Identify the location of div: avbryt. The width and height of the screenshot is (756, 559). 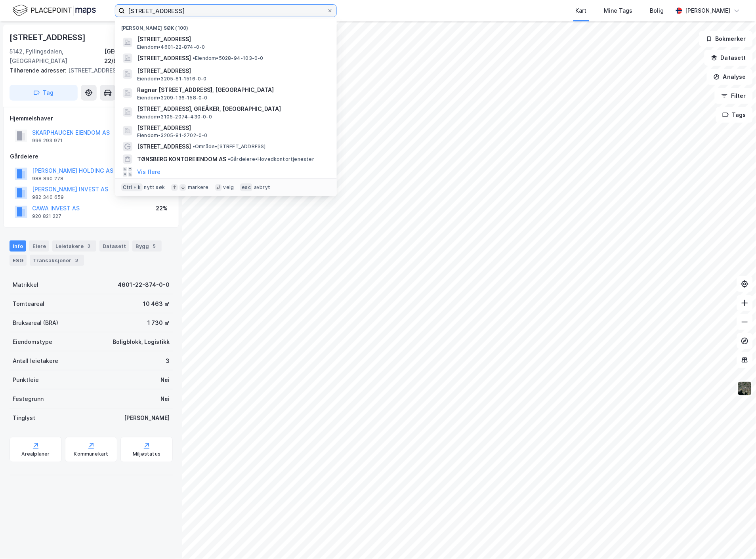
(262, 187).